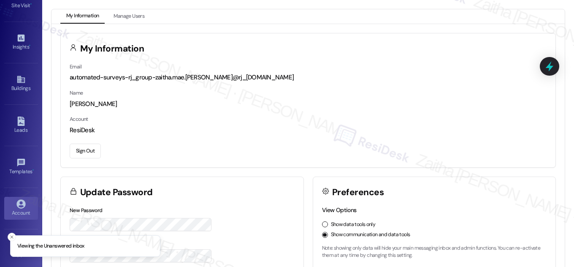 This screenshot has height=267, width=574. Describe the element at coordinates (353, 224) in the screenshot. I see `label: Show data tools only` at that location.